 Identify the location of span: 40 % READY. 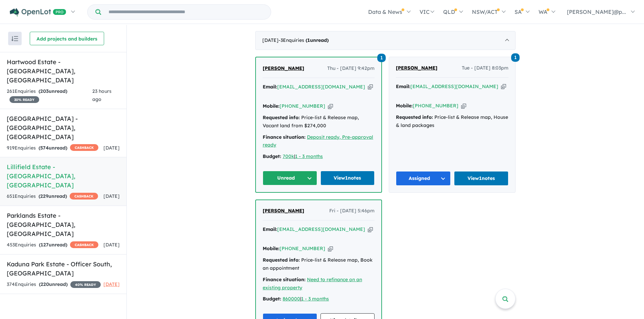
(86, 285).